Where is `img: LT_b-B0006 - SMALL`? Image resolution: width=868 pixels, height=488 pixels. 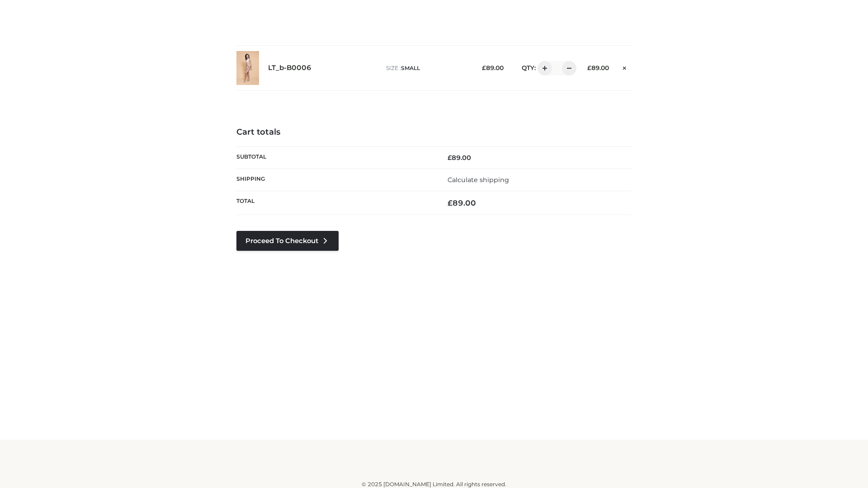 img: LT_b-B0006 - SMALL is located at coordinates (248, 67).